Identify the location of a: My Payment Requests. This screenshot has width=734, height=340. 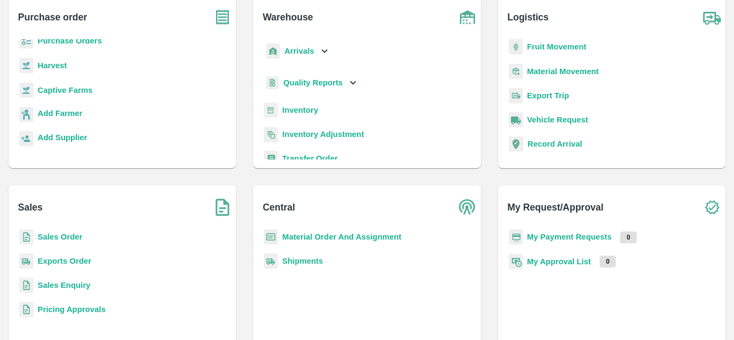
(569, 237).